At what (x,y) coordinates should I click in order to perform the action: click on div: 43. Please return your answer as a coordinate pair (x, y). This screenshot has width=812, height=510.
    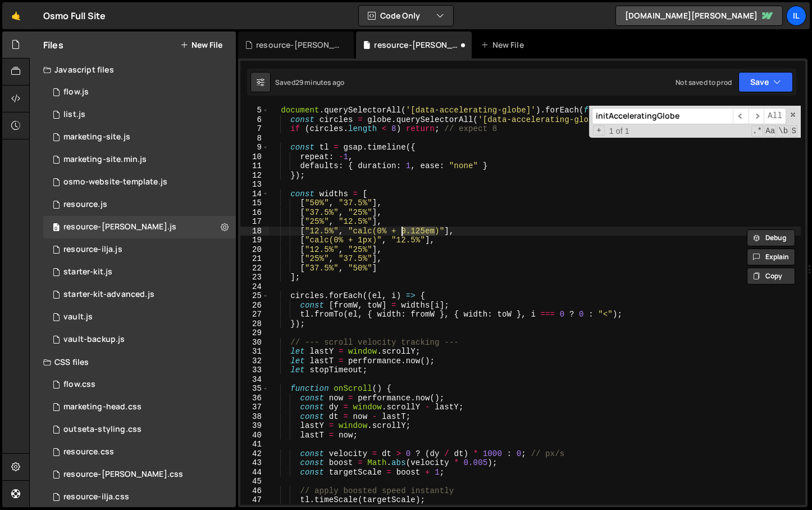
    Looking at the image, I should click on (254, 463).